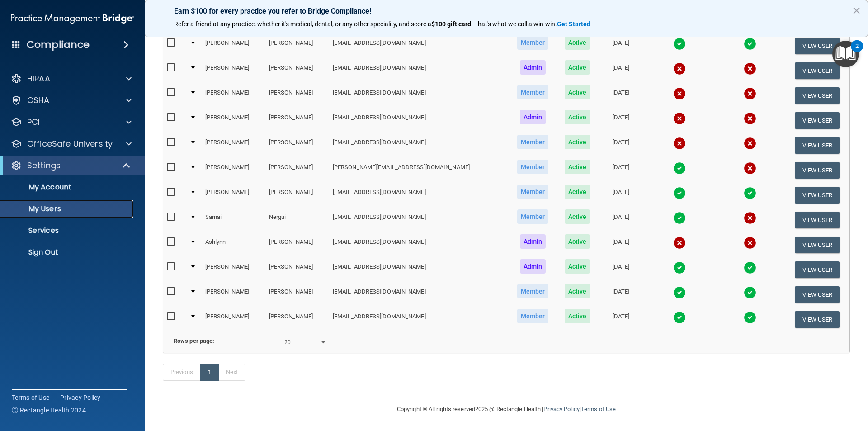 Image resolution: width=868 pixels, height=431 pixels. I want to click on img: PMB logo, so click(72, 18).